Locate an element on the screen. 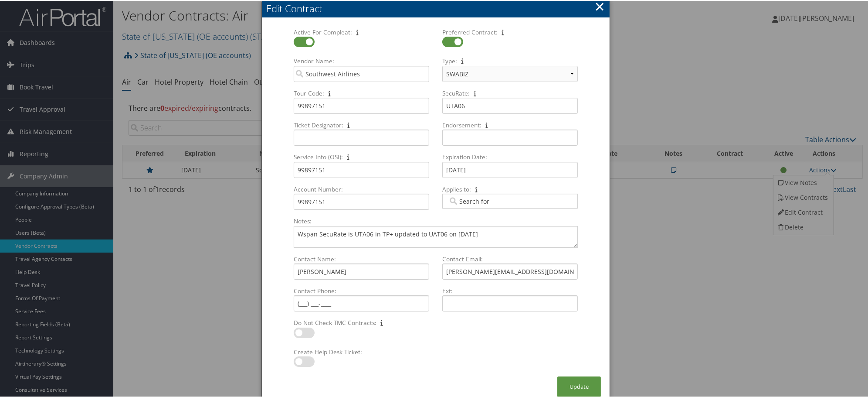 The height and width of the screenshot is (397, 868). label: Applies to: is located at coordinates (510, 188).